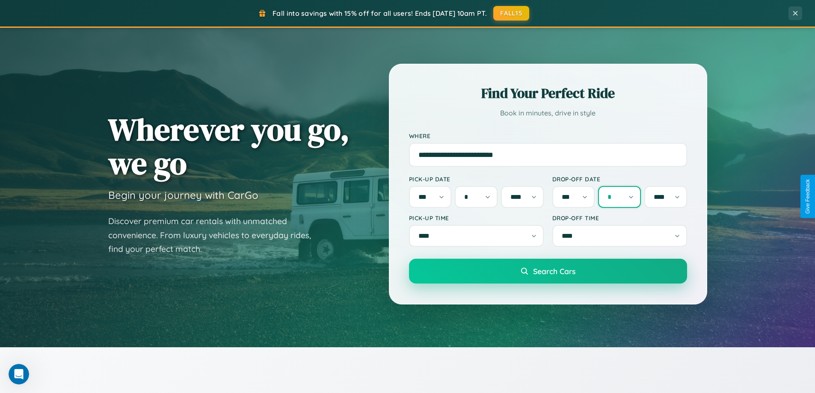 This screenshot has width=815, height=393. What do you see at coordinates (620, 179) in the screenshot?
I see `label: Drop-off Date` at bounding box center [620, 179].